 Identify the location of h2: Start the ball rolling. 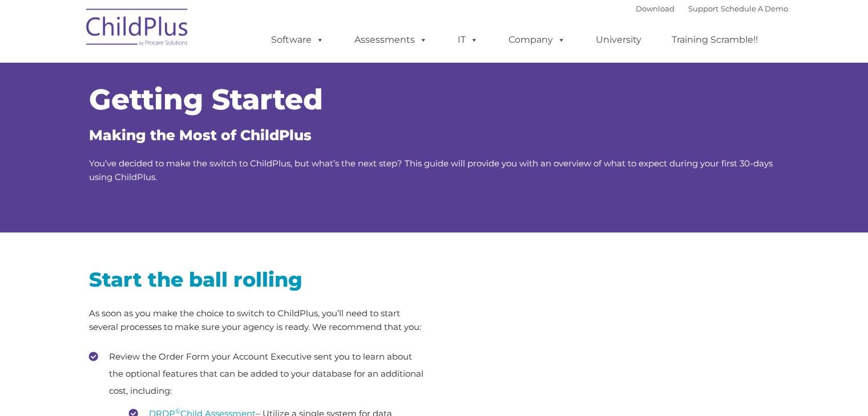
(257, 279).